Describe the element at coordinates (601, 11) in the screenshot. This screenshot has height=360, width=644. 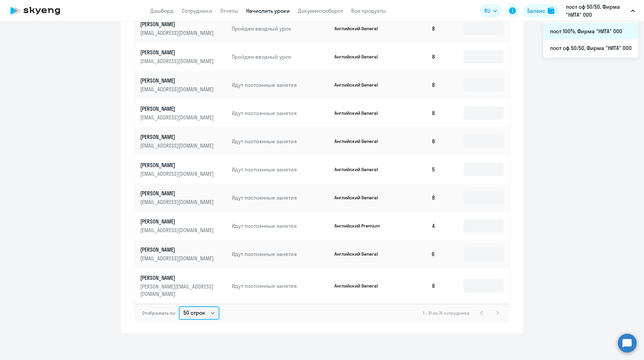
I see `button: пост сф 50/50, Фирма "НИТА" ООО` at that location.